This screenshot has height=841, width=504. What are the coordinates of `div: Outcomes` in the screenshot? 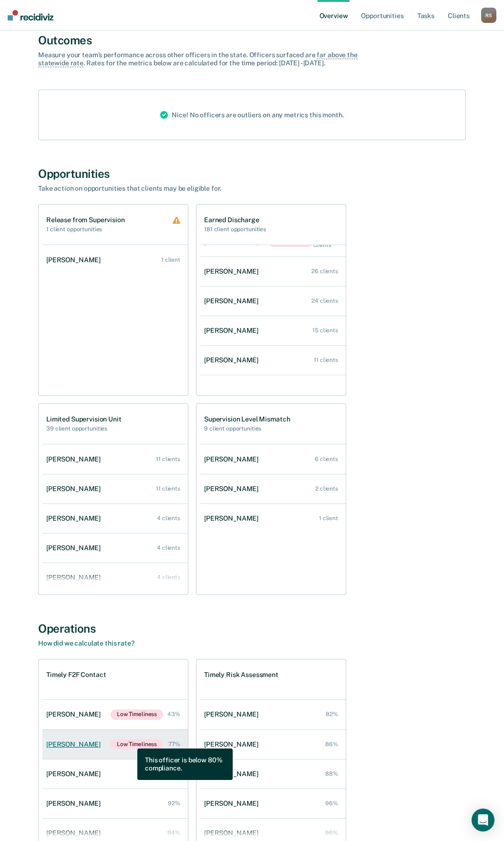 It's located at (251, 40).